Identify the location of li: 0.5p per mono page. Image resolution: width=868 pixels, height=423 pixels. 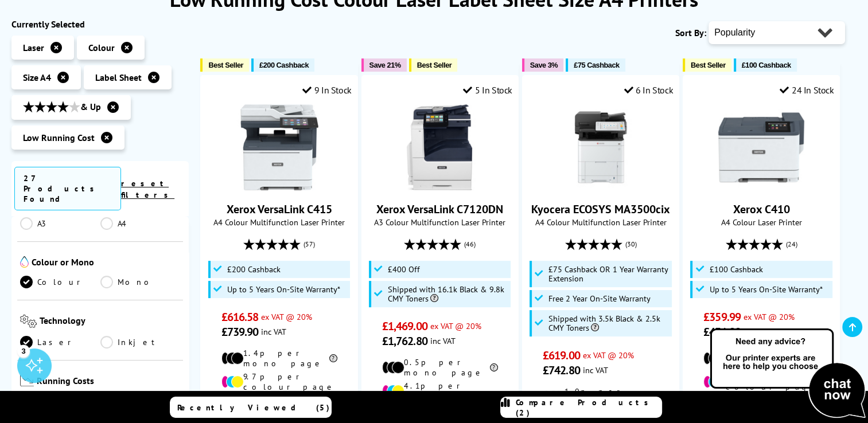
(440, 368).